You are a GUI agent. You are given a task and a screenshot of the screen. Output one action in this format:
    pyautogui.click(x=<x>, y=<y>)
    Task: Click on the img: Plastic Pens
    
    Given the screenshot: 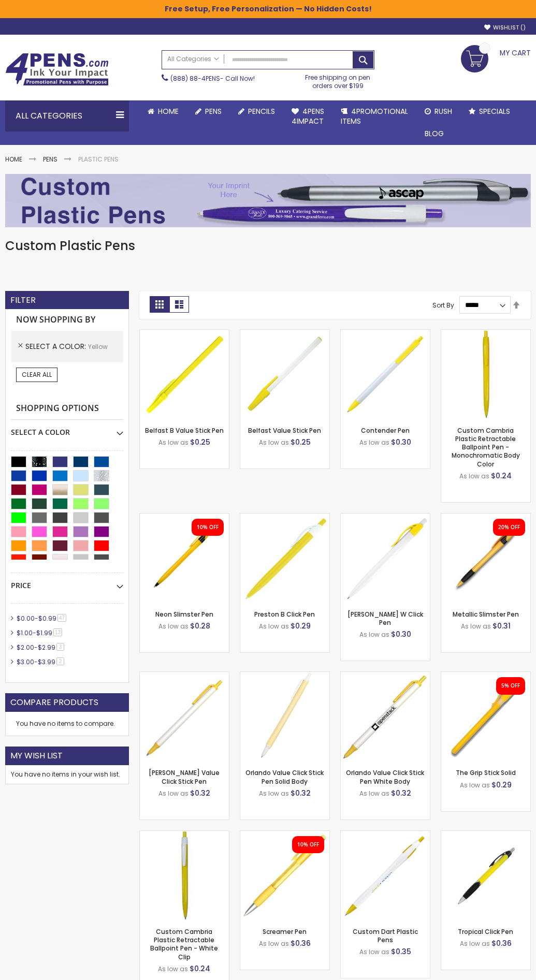 What is the action you would take?
    pyautogui.click(x=267, y=201)
    